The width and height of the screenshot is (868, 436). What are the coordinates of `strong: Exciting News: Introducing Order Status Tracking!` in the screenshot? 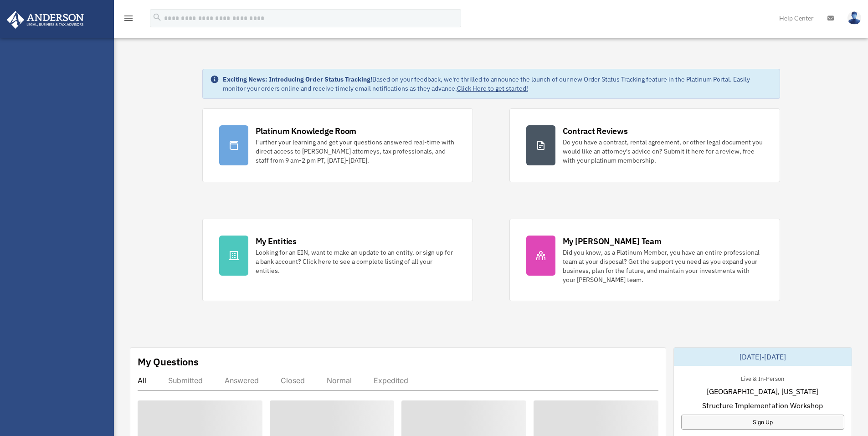 It's located at (297, 79).